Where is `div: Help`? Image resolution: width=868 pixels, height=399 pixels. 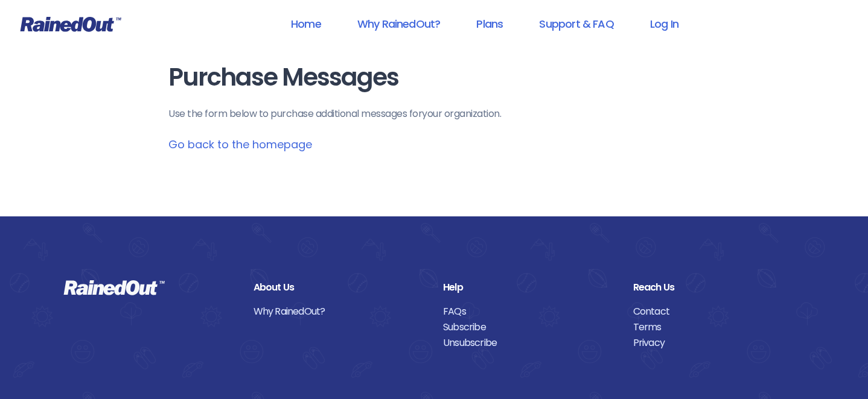 div: Help is located at coordinates (528, 288).